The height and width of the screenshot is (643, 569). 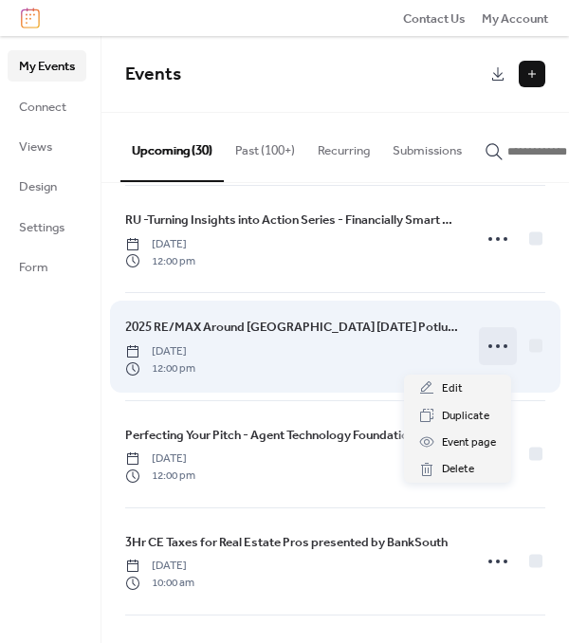 What do you see at coordinates (278, 435) in the screenshot?
I see `a: Perfecting Your Pitch - Agent Technology Foundations 6` at bounding box center [278, 435].